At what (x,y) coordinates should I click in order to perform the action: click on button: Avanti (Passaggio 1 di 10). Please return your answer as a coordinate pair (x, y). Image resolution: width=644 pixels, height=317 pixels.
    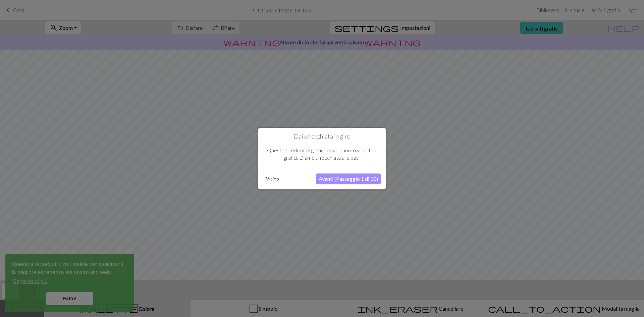
    Looking at the image, I should click on (348, 179).